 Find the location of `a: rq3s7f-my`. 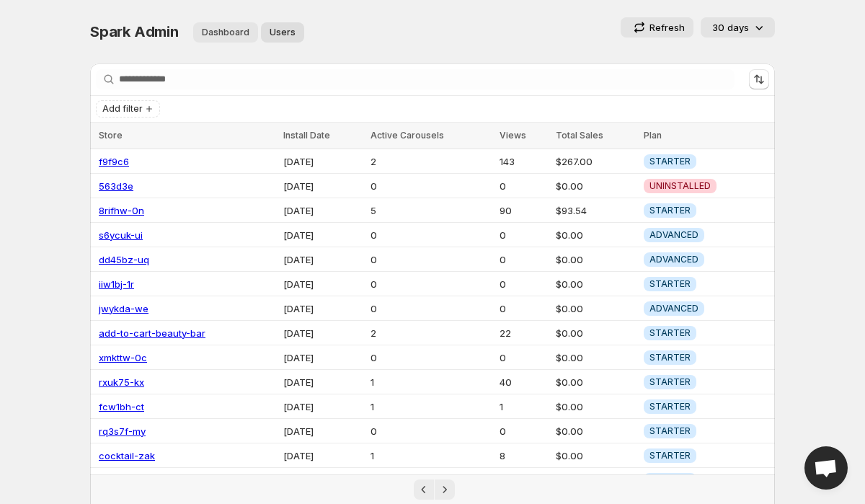

a: rq3s7f-my is located at coordinates (122, 431).